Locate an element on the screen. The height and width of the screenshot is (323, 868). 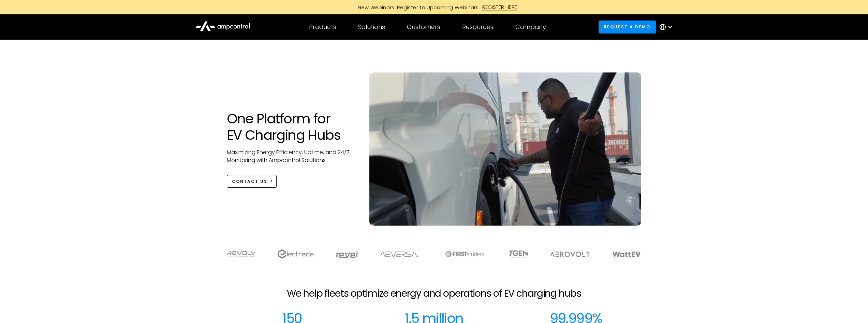
a: CONTACT US is located at coordinates (252, 181).